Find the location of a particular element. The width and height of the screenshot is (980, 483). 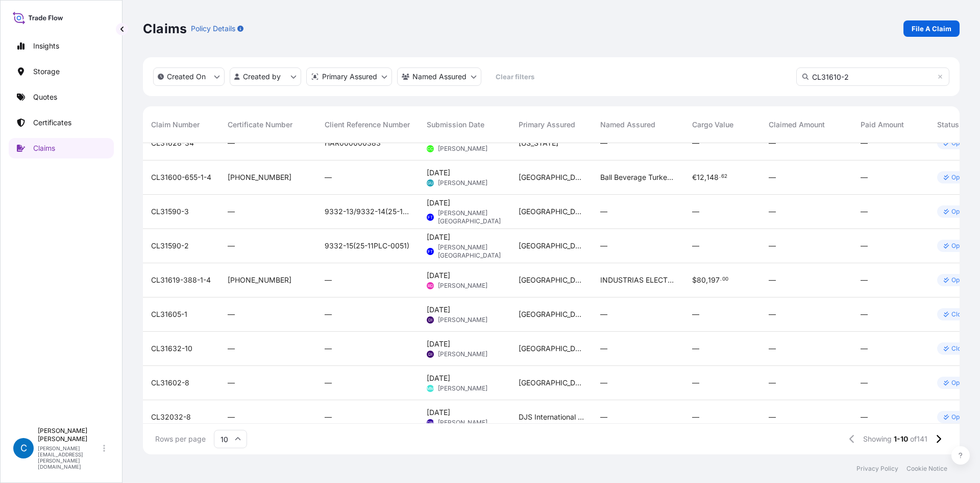

a: Cookie Notice is located at coordinates (927, 468).